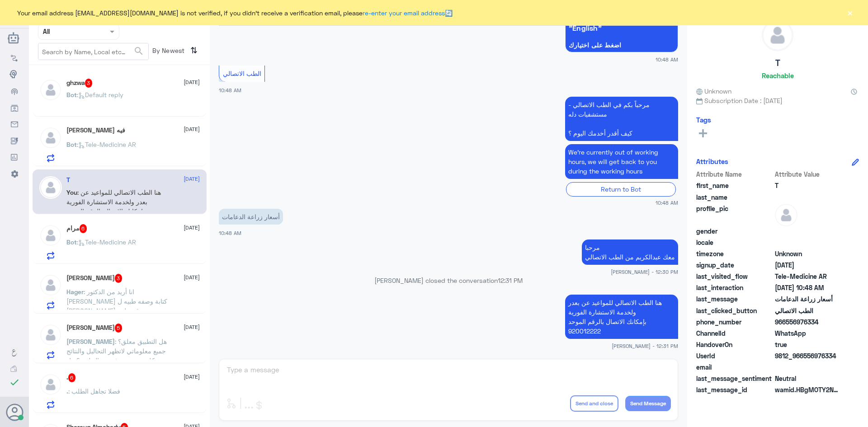 The width and height of the screenshot is (868, 427). What do you see at coordinates (168, 52) in the screenshot?
I see `span: By Newest` at bounding box center [168, 52].